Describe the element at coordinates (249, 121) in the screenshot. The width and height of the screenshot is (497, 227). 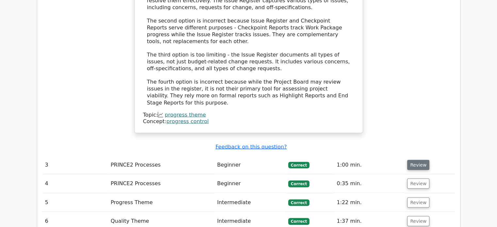
I see `div: Concept:` at that location.